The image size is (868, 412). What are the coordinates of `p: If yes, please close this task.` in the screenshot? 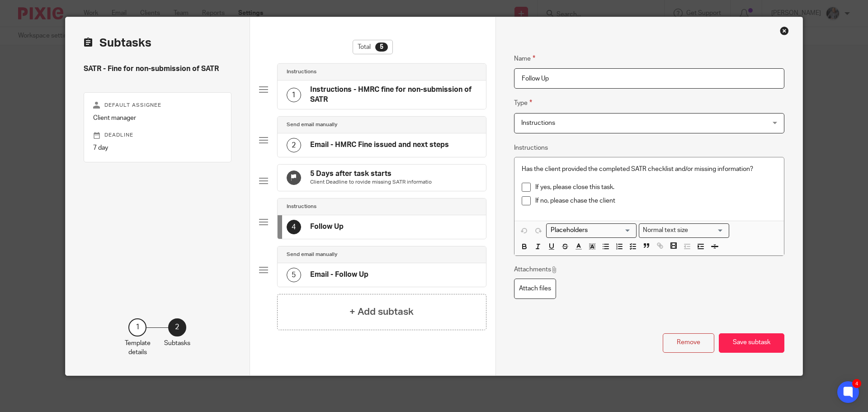 It's located at (655, 187).